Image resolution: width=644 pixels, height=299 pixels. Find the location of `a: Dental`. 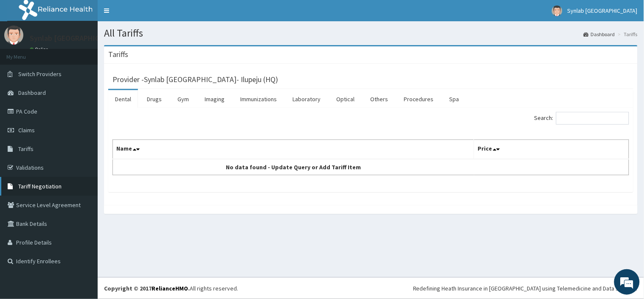

a: Dental is located at coordinates (123, 99).